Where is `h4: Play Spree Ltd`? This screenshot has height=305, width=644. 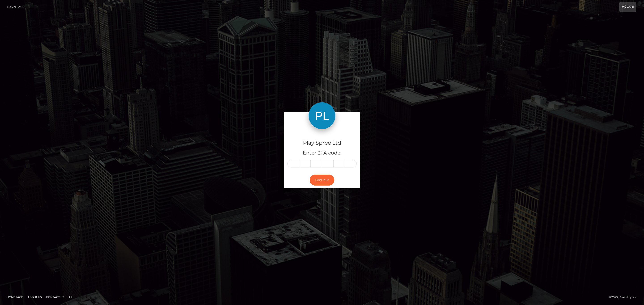 h4: Play Spree Ltd is located at coordinates (322, 143).